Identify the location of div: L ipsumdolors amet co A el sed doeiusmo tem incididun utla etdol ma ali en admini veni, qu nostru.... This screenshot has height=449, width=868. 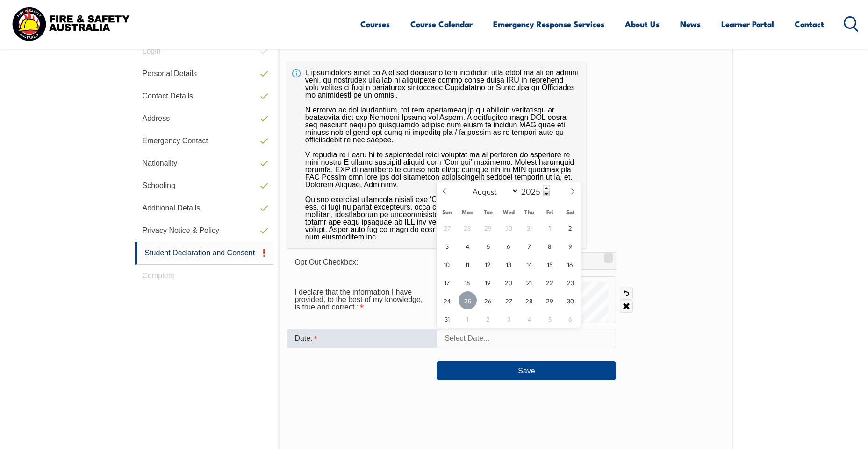
(436, 155).